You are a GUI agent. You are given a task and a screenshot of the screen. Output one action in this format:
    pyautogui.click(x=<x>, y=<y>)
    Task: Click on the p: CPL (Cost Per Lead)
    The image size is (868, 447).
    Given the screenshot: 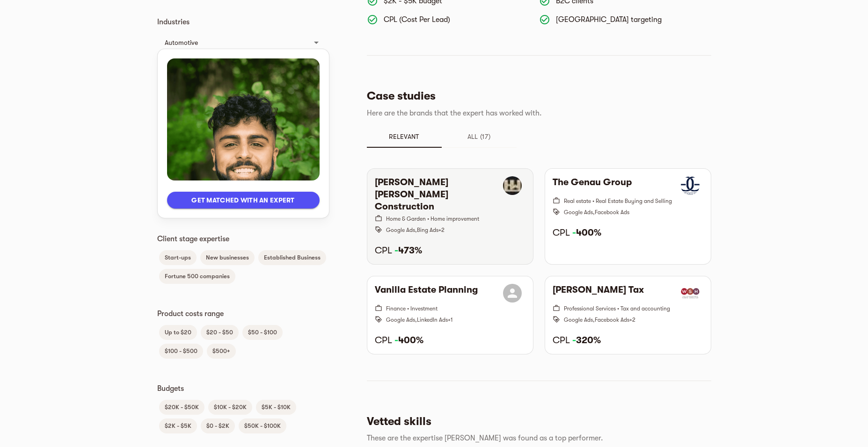 What is the action you would take?
    pyautogui.click(x=458, y=19)
    